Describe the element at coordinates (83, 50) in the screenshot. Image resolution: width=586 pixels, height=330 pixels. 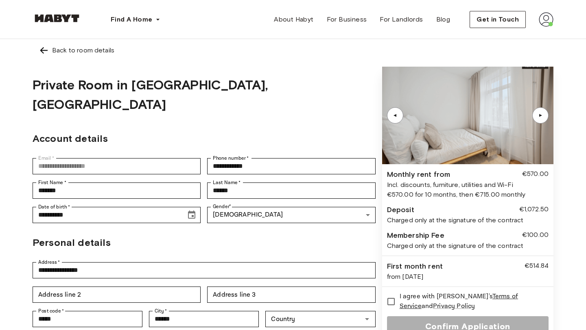
I see `div: Back to room details` at that location.